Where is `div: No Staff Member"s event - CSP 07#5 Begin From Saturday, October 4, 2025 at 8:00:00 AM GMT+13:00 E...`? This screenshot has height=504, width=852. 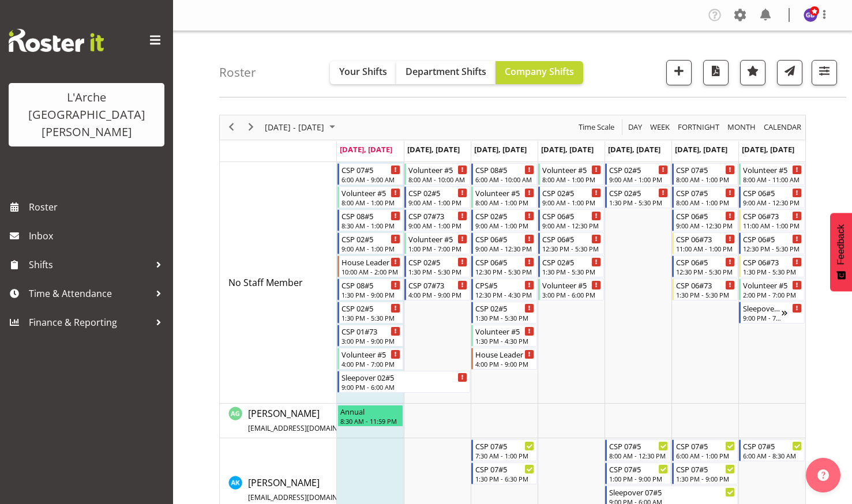
div: No Staff Member"s event - CSP 07#5 Begin From Saturday, October 4, 2025 at 8:00:00 AM GMT+13:00 E... is located at coordinates (705, 197).